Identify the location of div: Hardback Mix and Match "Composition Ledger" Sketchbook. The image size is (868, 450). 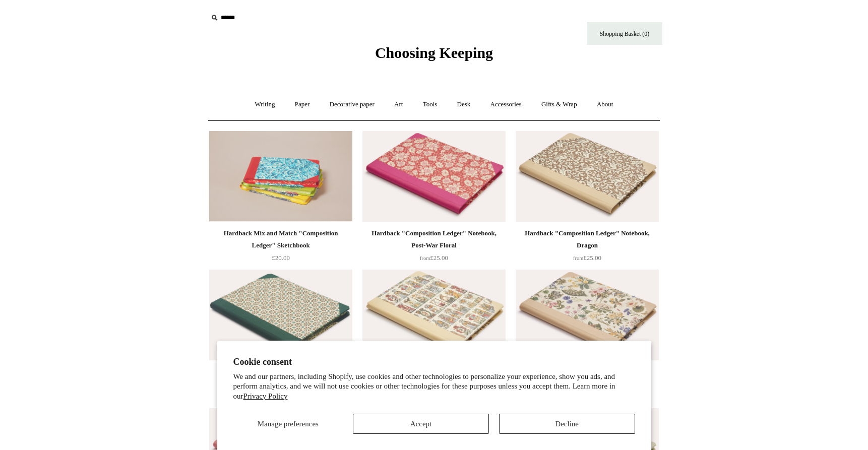
(281, 239).